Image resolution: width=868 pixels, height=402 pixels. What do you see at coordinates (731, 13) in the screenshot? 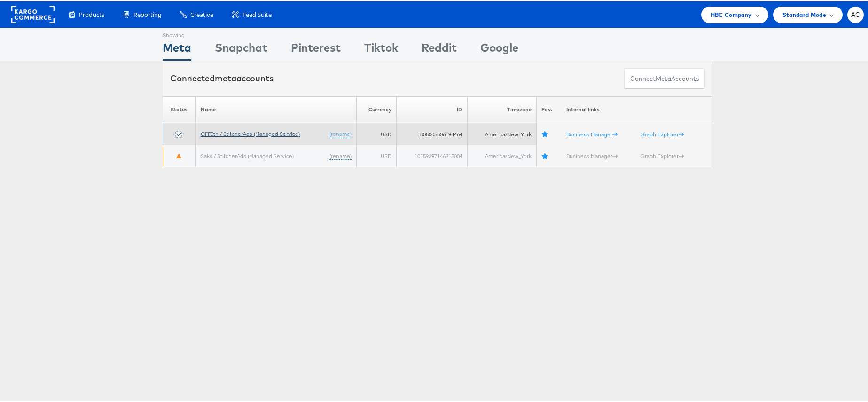
I see `span: HBC Company` at bounding box center [731, 13].